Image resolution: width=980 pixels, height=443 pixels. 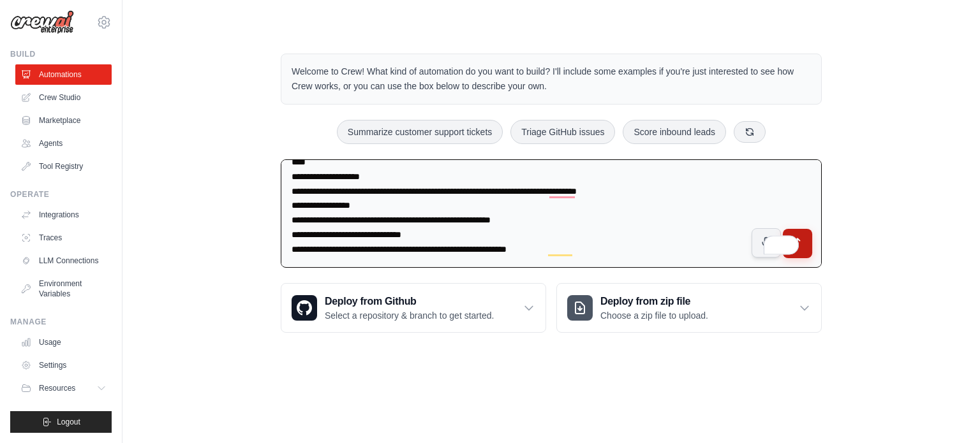 What do you see at coordinates (654, 316) in the screenshot?
I see `p: Choose a zip file to upload.` at bounding box center [654, 316].